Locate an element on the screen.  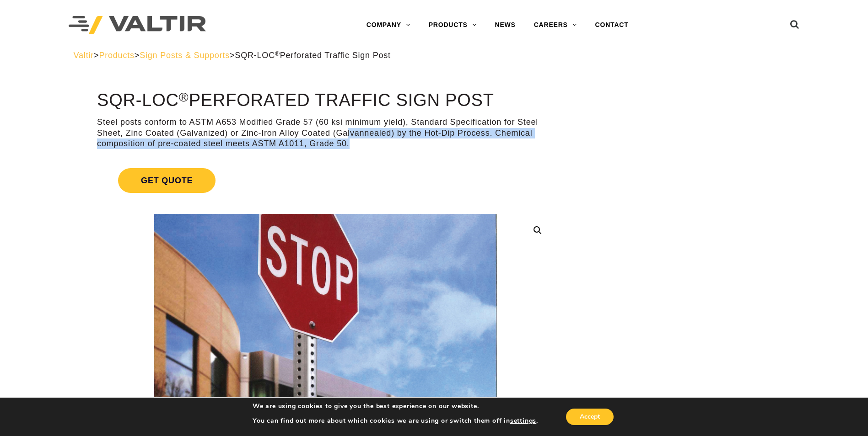
p: We are using cookies to give you the best experience on our website. is located at coordinates (395, 407).